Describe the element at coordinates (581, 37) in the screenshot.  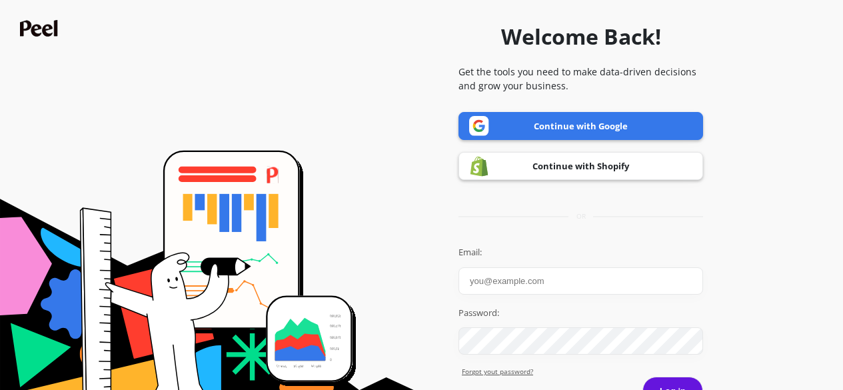
I see `h1: Welcome Back!` at that location.